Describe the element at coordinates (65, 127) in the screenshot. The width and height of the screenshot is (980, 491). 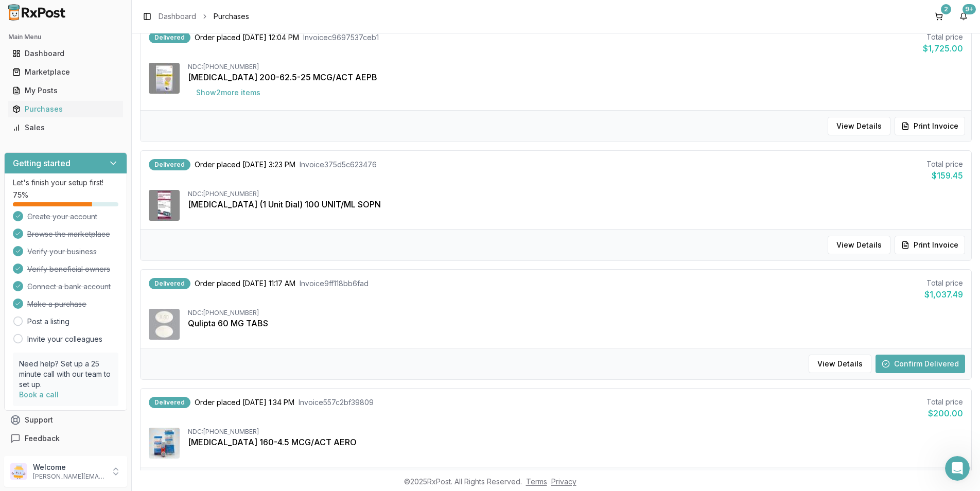
I see `div: Sales` at that location.